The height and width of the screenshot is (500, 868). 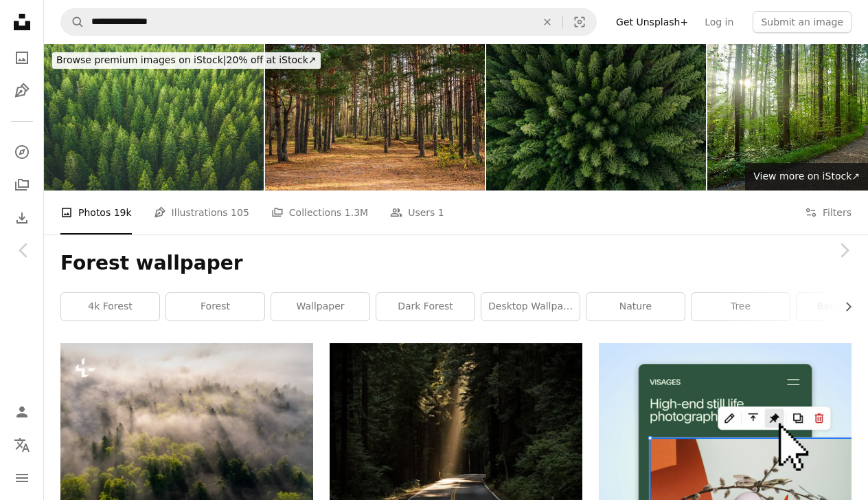 I want to click on a: a forest of trees, so click(x=187, y=427).